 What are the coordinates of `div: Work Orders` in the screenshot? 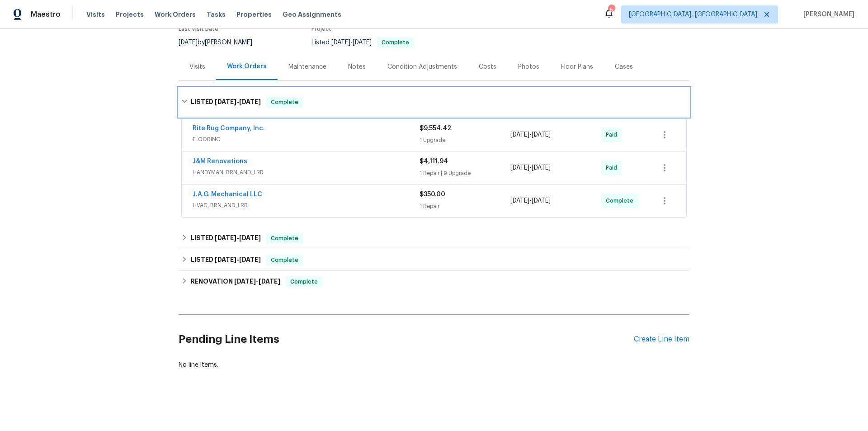 It's located at (247, 66).